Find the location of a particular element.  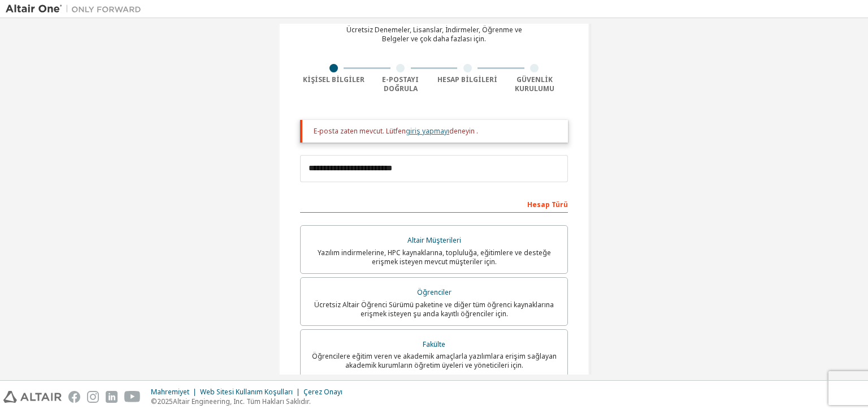

font: E-posta zaten mevcut. Lütfen is located at coordinates (360, 131).